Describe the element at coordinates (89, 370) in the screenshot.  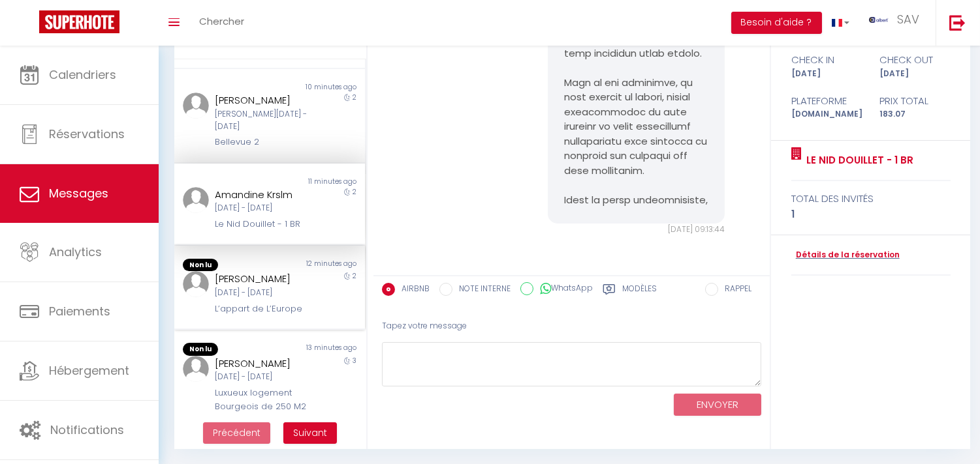
I see `span: Hébergement` at that location.